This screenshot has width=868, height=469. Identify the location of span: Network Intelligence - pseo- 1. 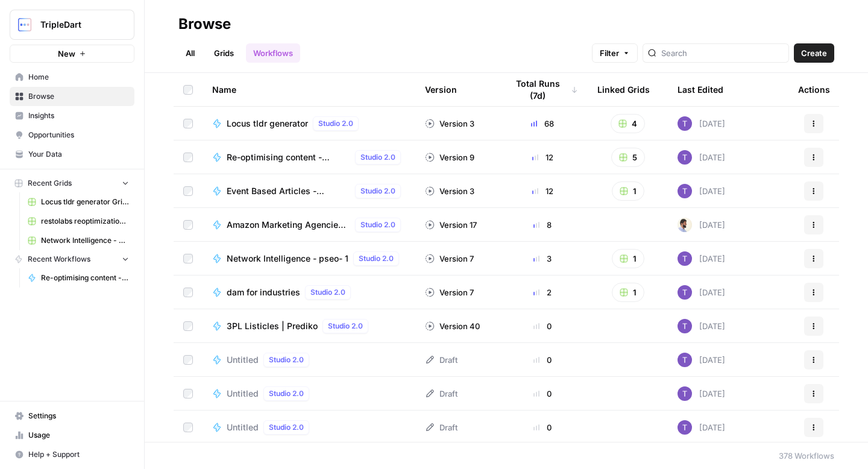
(288, 259).